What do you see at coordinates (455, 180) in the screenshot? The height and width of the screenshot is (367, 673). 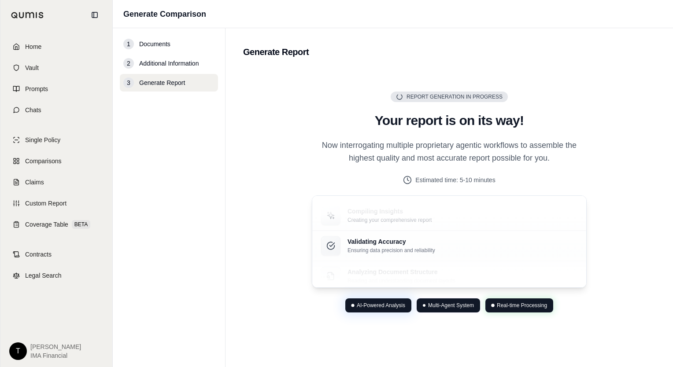 I see `span: Estimated time: 5-10 minutes` at bounding box center [455, 180].